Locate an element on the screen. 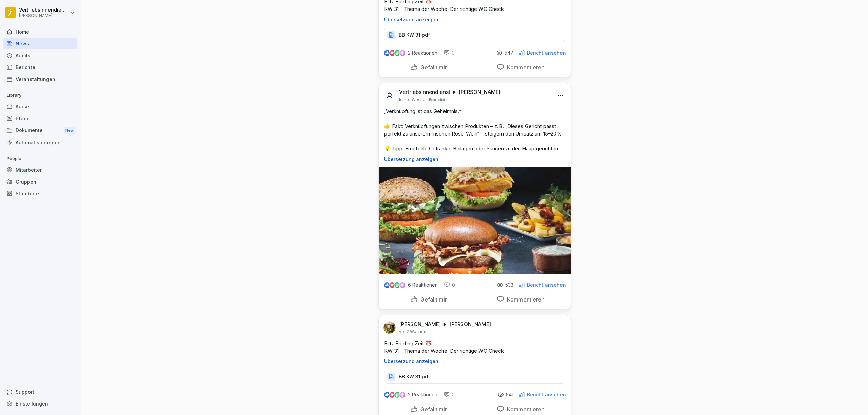 This screenshot has height=415, width=868. p: Blitz Briefing Zeit ⏰ KW 31 - Thema der Woche: Der richtige WC Check is located at coordinates (474, 348).